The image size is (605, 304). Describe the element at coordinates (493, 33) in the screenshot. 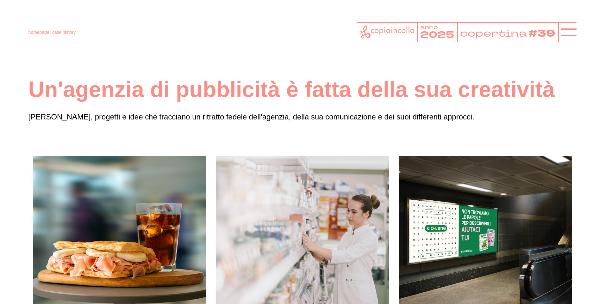

I see `tspan: copertina` at that location.